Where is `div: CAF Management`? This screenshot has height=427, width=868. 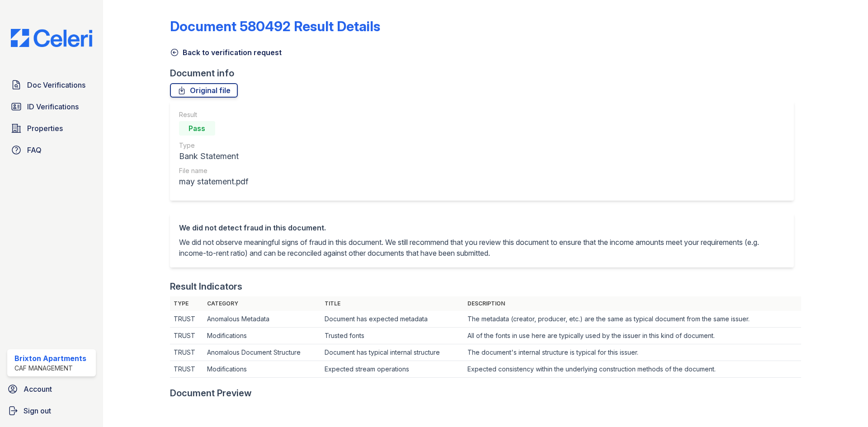
div: CAF Management is located at coordinates (50, 368).